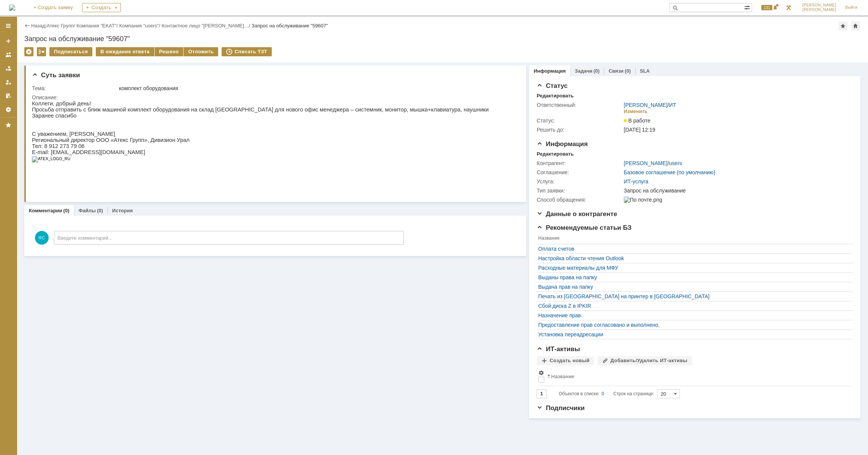 The width and height of the screenshot is (868, 455). What do you see at coordinates (579, 191) in the screenshot?
I see `div: Тип заявки:` at bounding box center [579, 191].